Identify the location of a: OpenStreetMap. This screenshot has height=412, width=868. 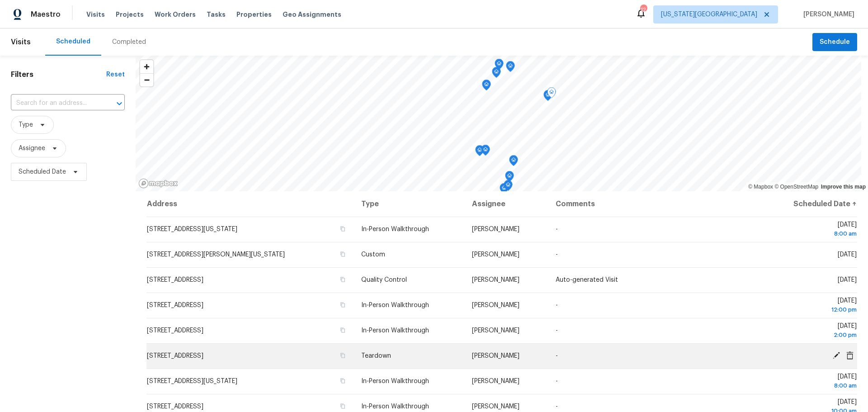
(796, 187).